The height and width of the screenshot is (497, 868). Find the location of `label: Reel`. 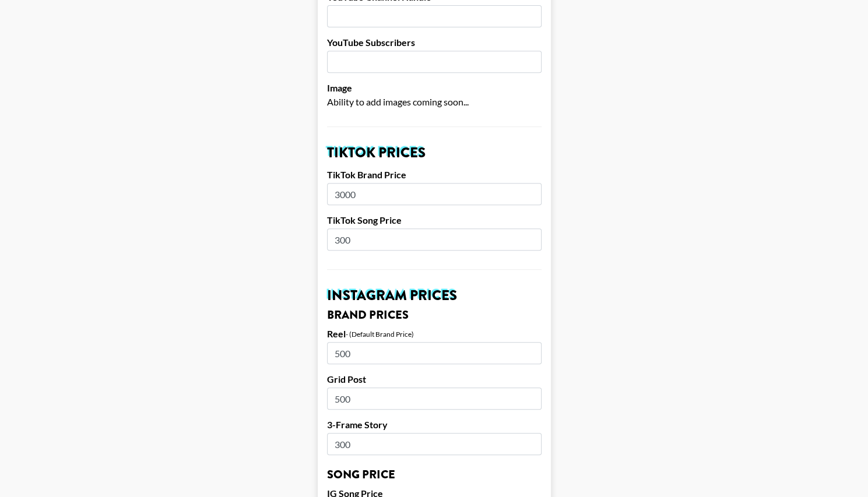

label: Reel is located at coordinates (337, 334).